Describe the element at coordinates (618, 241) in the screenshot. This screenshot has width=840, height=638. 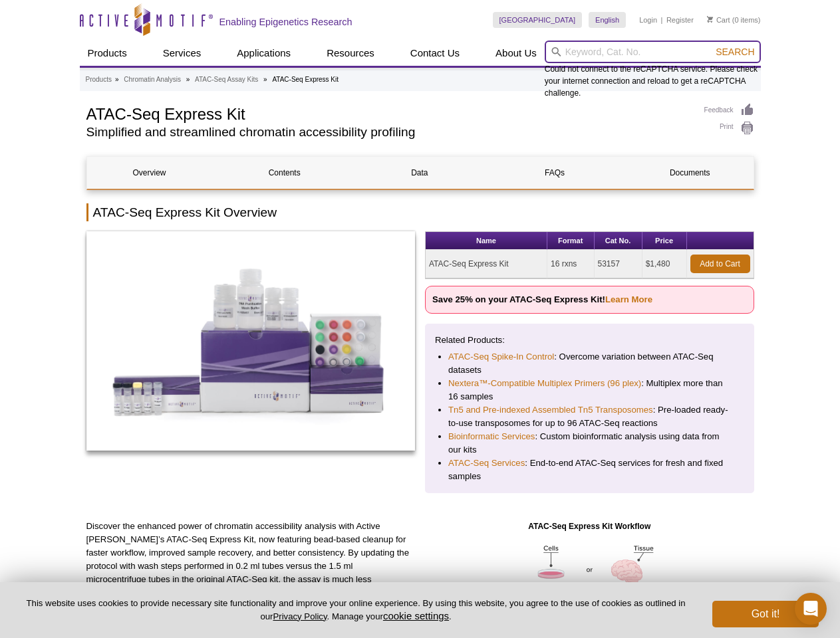
I see `th: Cat No.` at that location.